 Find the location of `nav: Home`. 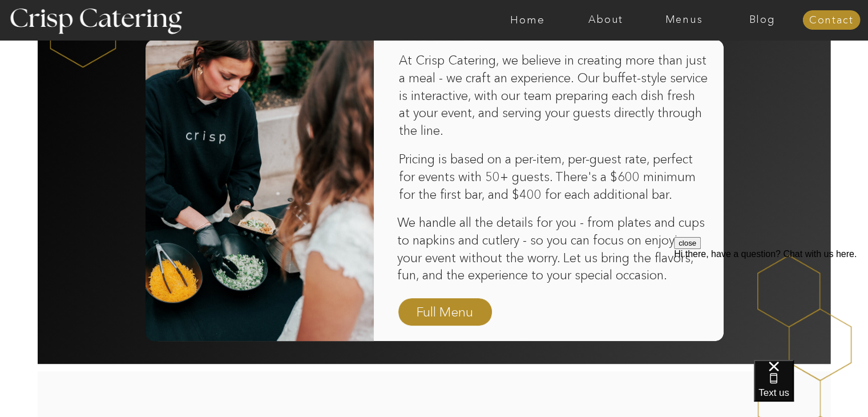

nav: Home is located at coordinates (528, 20).